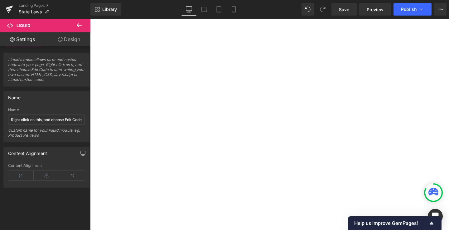 This screenshot has height=230, width=449. Describe the element at coordinates (204, 9) in the screenshot. I see `a: Laptop` at that location.